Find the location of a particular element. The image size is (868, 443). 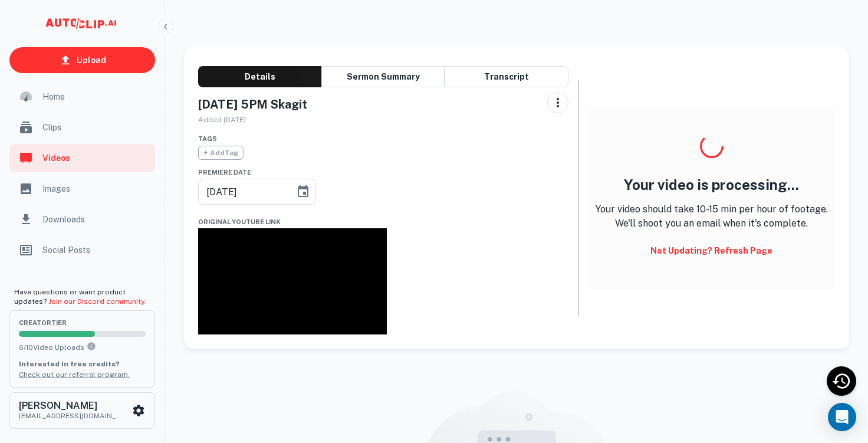

span: Home is located at coordinates (95, 97).